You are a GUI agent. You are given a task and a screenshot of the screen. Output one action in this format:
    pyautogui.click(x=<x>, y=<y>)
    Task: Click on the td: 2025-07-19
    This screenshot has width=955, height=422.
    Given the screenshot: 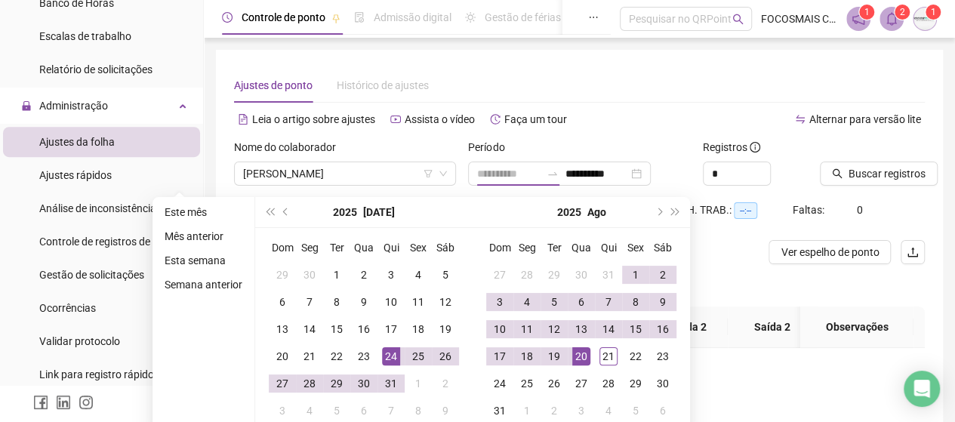 What is the action you would take?
    pyautogui.click(x=446, y=329)
    